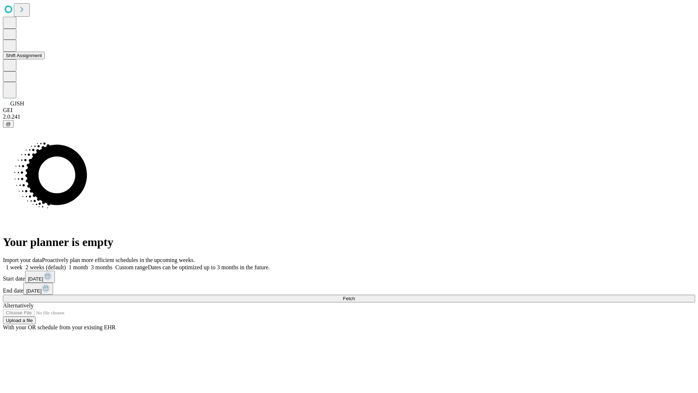  What do you see at coordinates (349, 298) in the screenshot?
I see `button: Fetch` at bounding box center [349, 298].